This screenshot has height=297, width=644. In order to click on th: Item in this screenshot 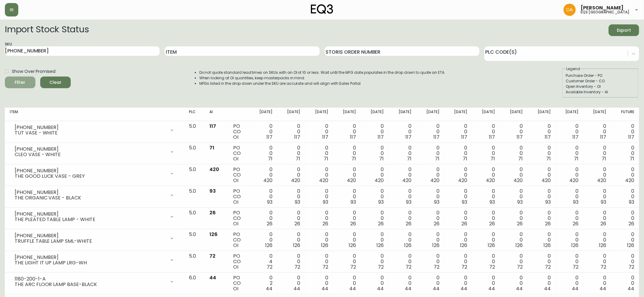, I will do `click(94, 114)`.